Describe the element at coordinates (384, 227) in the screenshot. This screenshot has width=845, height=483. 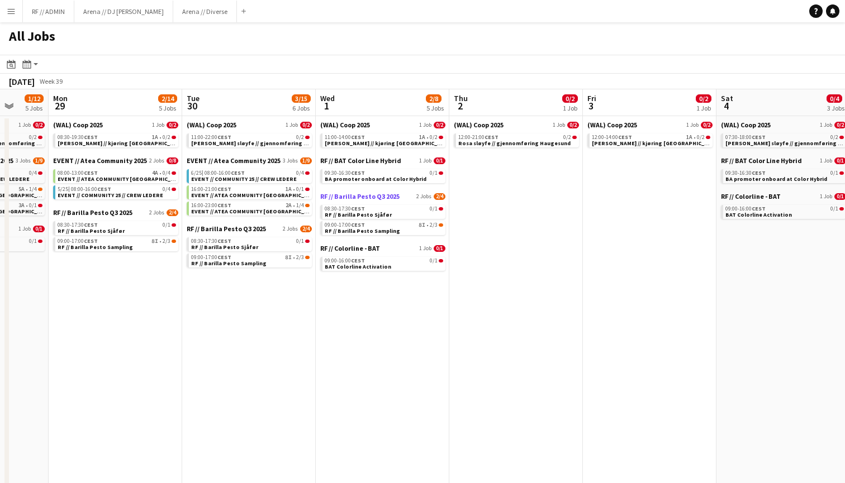
I see `a: 09:00-17:00CEST8I•2/3RF // Barilla Pesto Sampling` at that location.